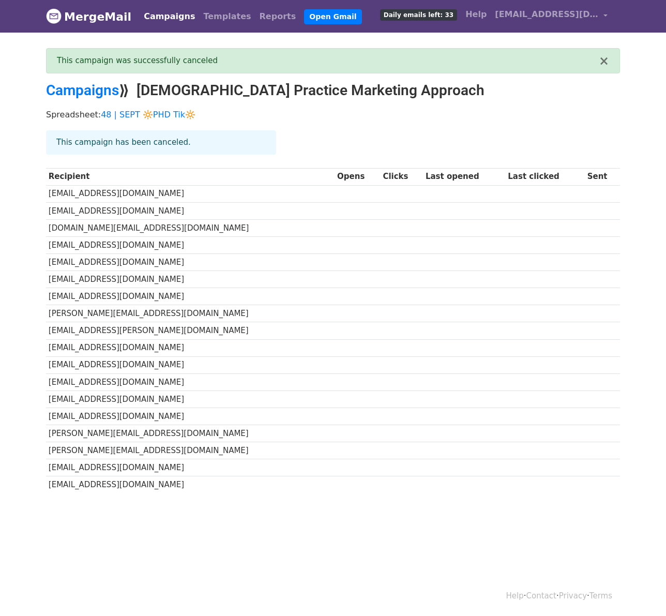  Describe the element at coordinates (278, 17) in the screenshot. I see `a: Reports` at that location.